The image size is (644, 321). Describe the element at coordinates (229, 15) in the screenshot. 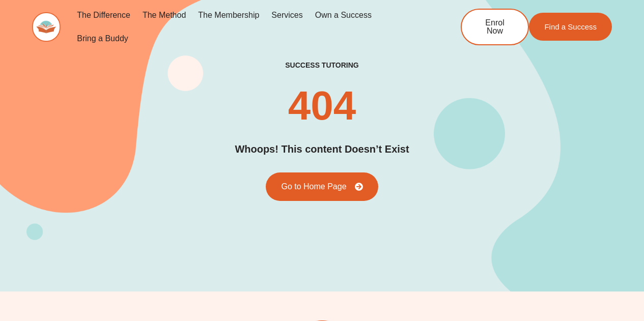

I see `a: The Membership` at that location.